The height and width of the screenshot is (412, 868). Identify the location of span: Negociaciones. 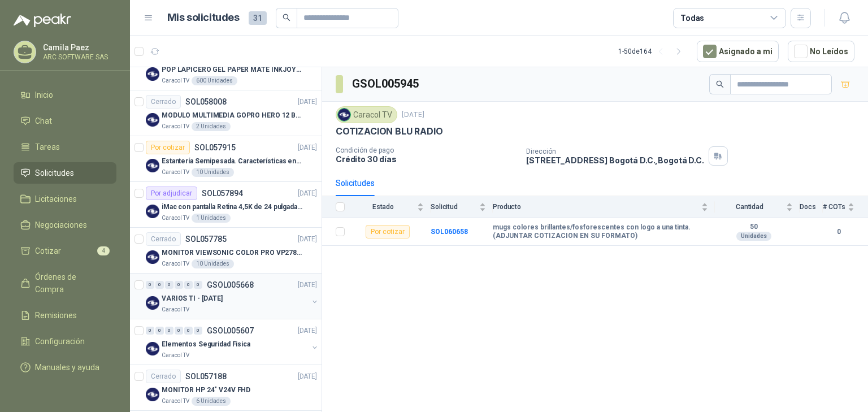
(61, 225).